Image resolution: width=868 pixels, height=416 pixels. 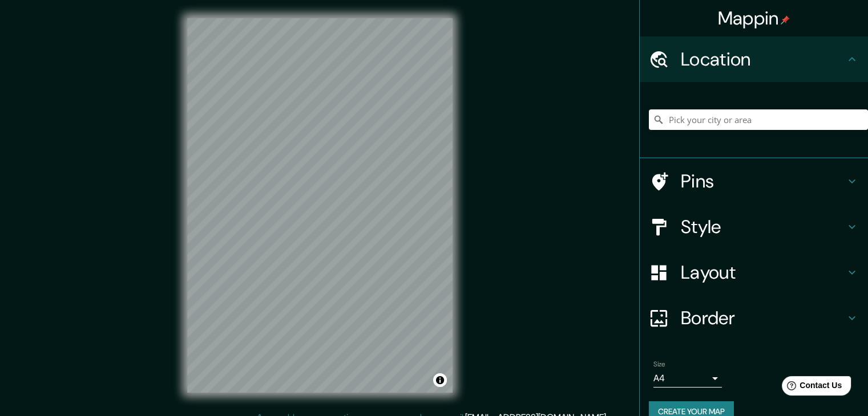 I want to click on div: Pins, so click(x=754, y=182).